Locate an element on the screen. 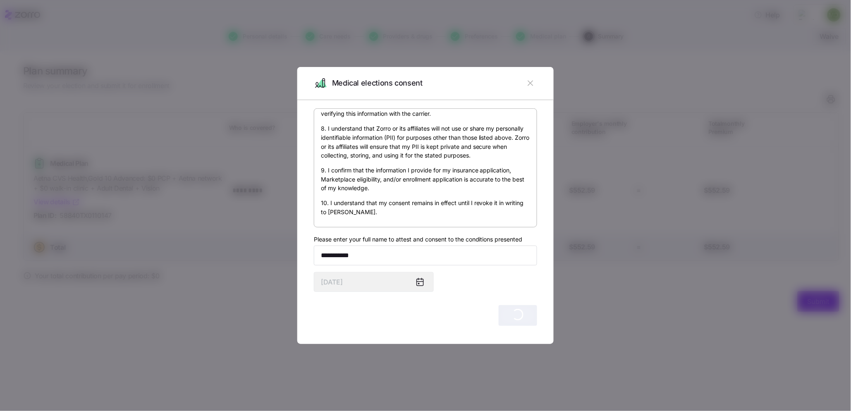 The width and height of the screenshot is (851, 411). p: 9. I confirm that the information I provide for my insurance application, Marketplace eligibility... is located at coordinates (425, 179).